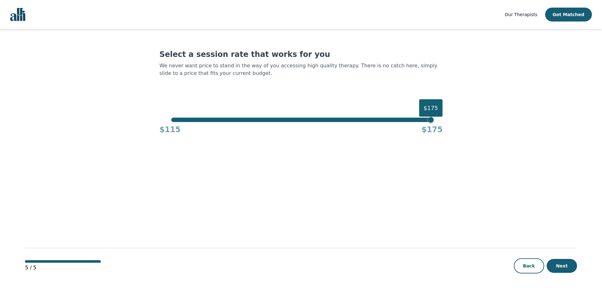 The height and width of the screenshot is (288, 602). I want to click on button: Get Matched, so click(568, 15).